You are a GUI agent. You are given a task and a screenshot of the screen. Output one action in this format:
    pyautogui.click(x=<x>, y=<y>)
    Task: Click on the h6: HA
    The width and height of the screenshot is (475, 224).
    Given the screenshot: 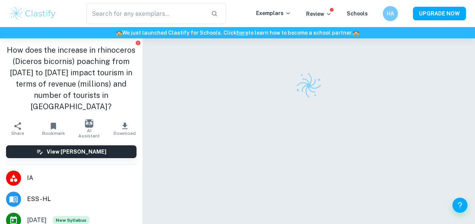 What is the action you would take?
    pyautogui.click(x=390, y=14)
    